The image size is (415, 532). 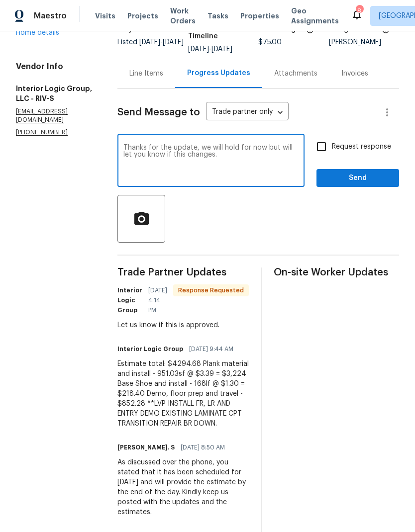 I want to click on div: Invoices, so click(x=355, y=73).